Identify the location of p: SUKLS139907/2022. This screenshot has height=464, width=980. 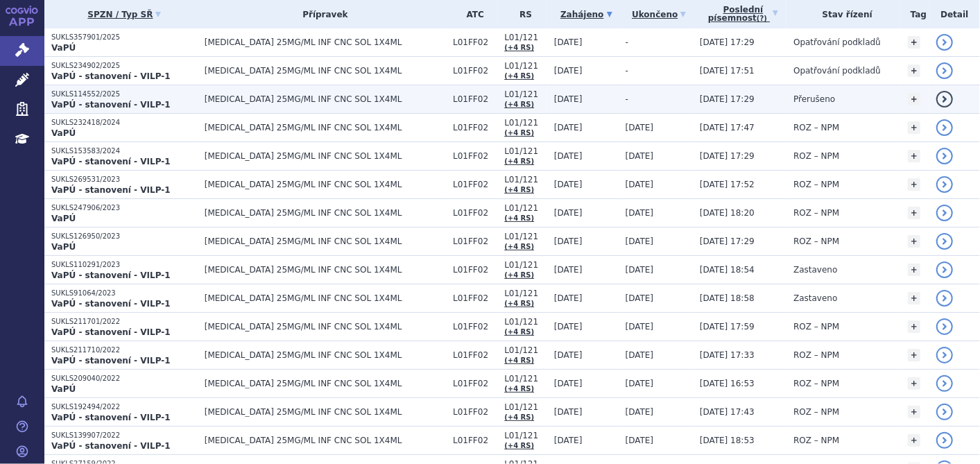
(124, 435).